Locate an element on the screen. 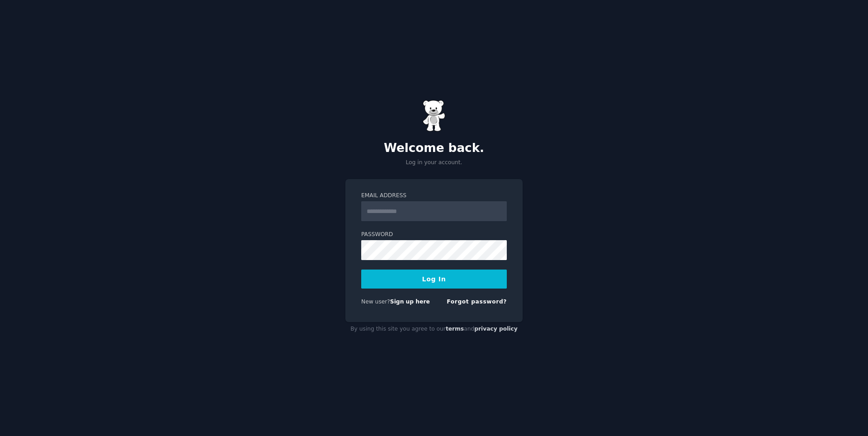 This screenshot has height=436, width=868. label: Password is located at coordinates (434, 235).